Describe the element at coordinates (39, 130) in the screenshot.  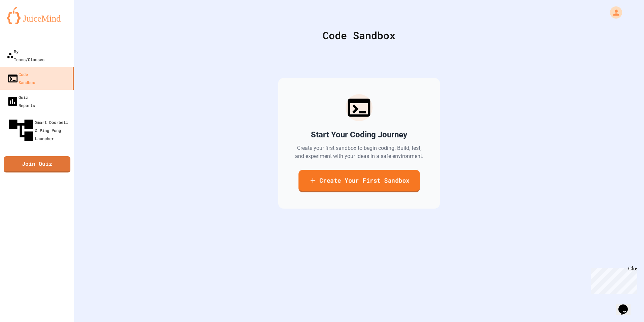
I see `div: Smart Doorbell & Ping Pong Launcher` at that location.